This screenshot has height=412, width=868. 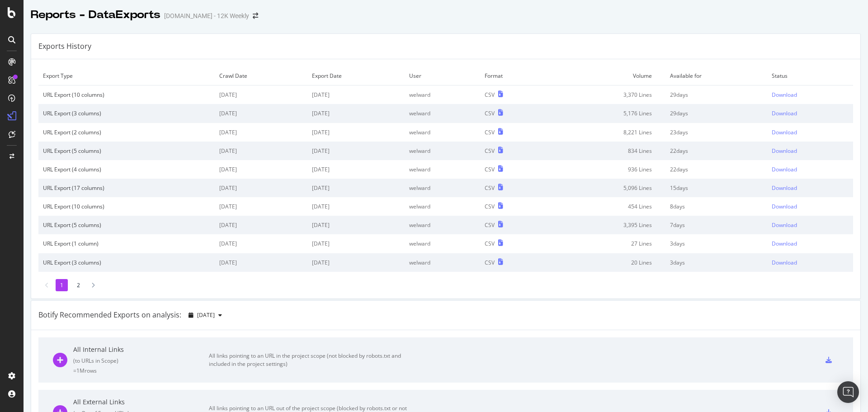 What do you see at coordinates (261, 76) in the screenshot?
I see `td: Crawl Date` at bounding box center [261, 76].